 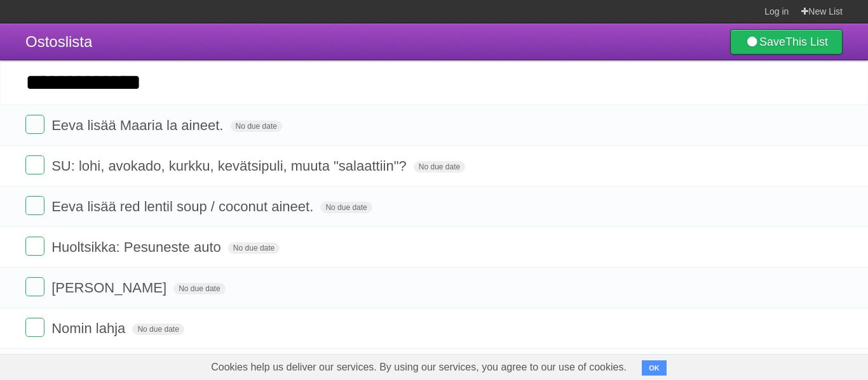 What do you see at coordinates (59, 41) in the screenshot?
I see `span: Ostoslista` at bounding box center [59, 41].